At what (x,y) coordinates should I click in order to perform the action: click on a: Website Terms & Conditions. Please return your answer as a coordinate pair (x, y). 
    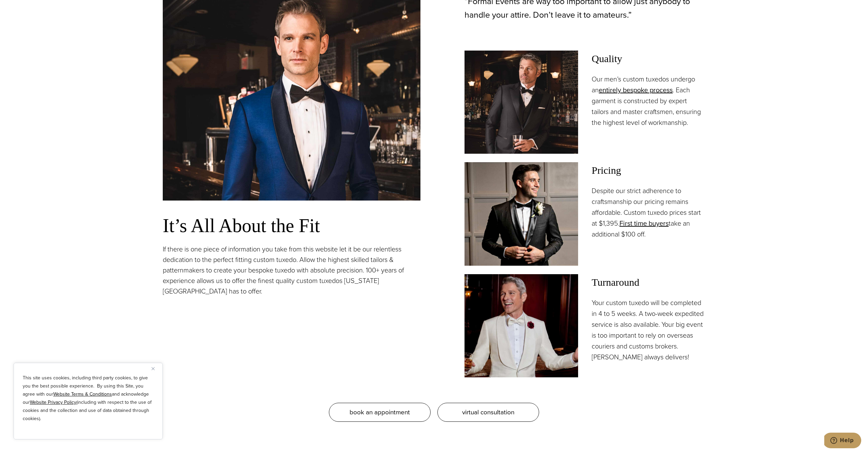
    Looking at the image, I should click on (82, 394).